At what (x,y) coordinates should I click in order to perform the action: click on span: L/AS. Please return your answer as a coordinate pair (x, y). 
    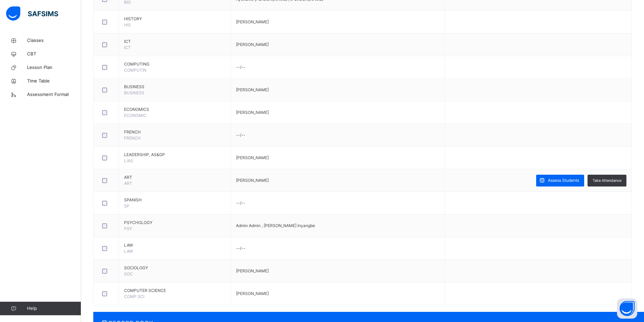
    Looking at the image, I should click on (129, 161).